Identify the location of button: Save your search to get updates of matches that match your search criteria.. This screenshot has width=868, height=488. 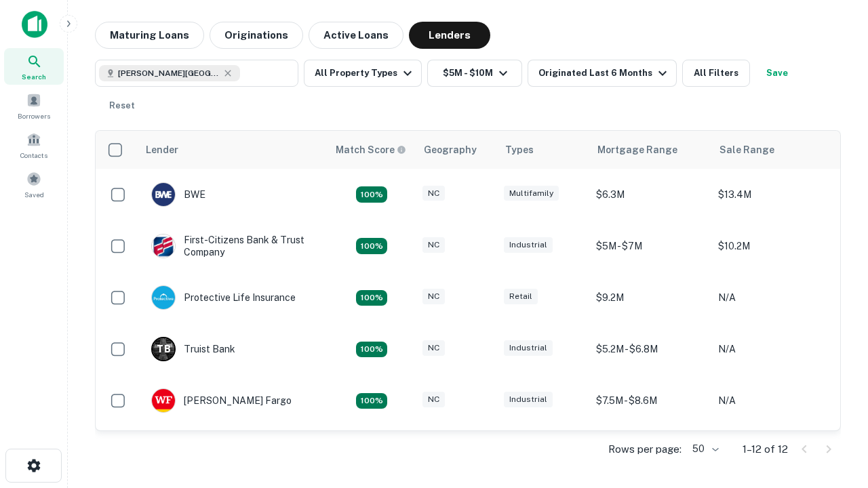
(777, 73).